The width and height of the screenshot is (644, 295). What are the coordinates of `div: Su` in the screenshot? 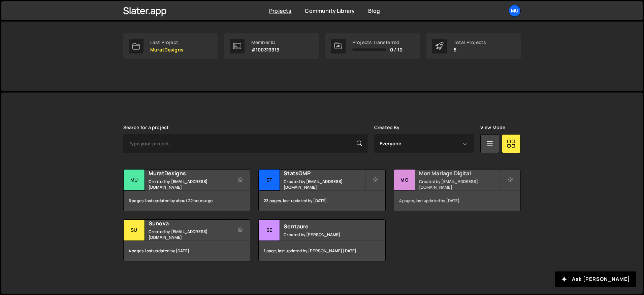 It's located at (134, 230).